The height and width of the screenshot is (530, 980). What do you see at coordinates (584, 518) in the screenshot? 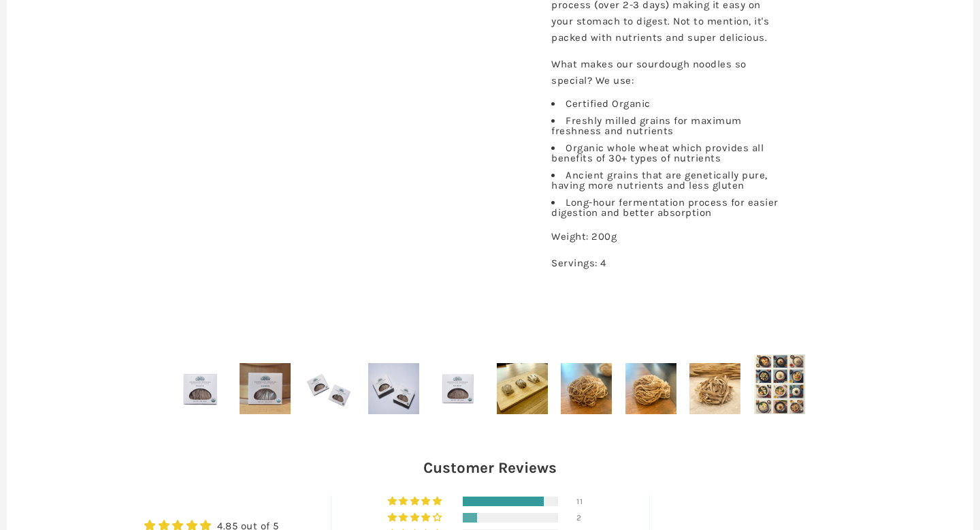
I see `div: 2` at bounding box center [584, 518].